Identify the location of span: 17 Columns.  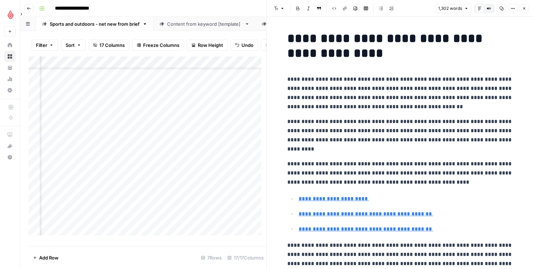
(112, 45).